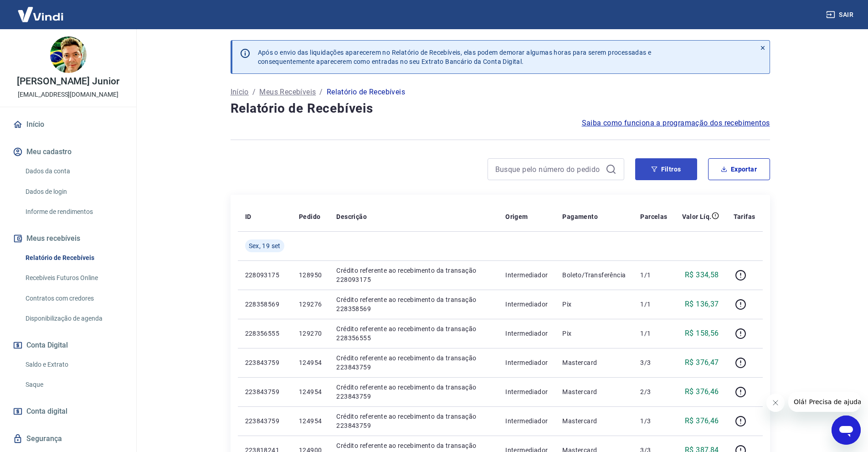  Describe the element at coordinates (73, 191) in the screenshot. I see `a: Dados de login` at that location.